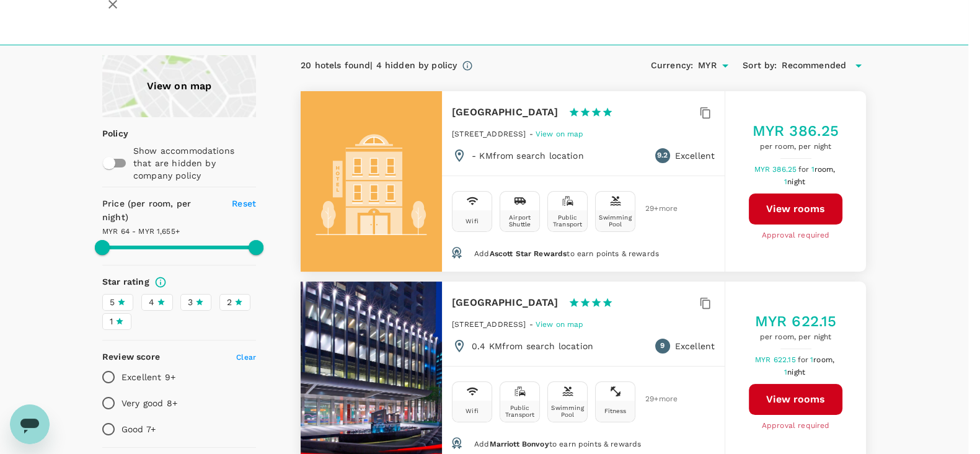 This screenshot has width=980, height=454. What do you see at coordinates (244, 203) in the screenshot?
I see `span: Reset` at bounding box center [244, 203].